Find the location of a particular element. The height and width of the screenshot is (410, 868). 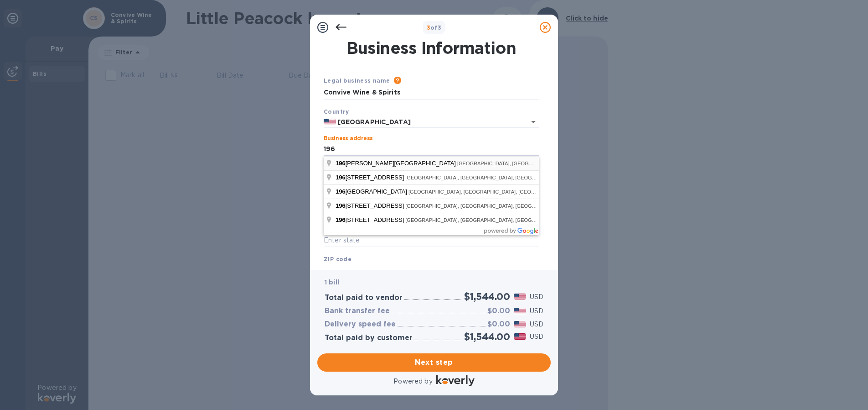

b: ZIP code is located at coordinates (338, 259).